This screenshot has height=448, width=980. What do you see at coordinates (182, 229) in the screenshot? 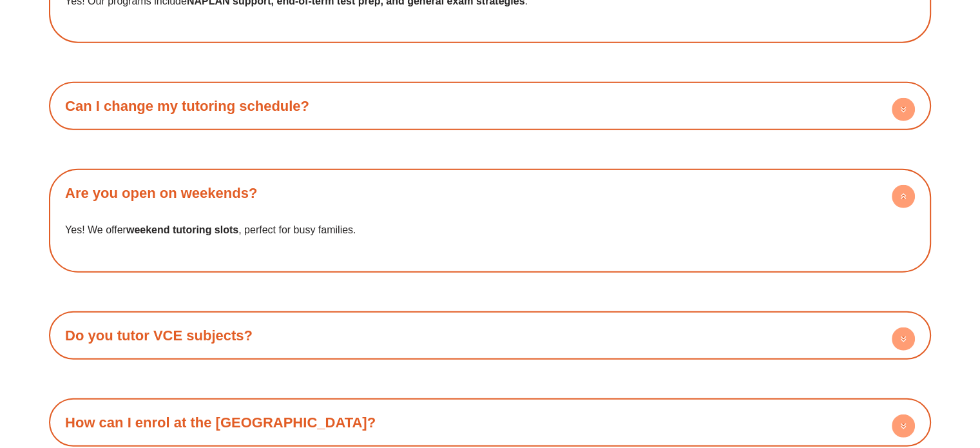
I see `b: weekend tutoring slots` at bounding box center [182, 229].